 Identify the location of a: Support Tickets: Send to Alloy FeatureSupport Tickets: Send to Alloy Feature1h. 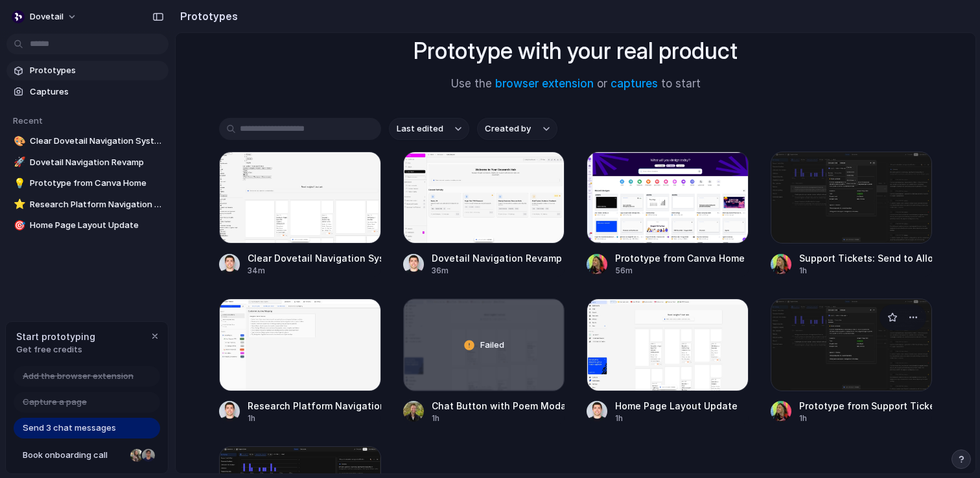
(851, 214).